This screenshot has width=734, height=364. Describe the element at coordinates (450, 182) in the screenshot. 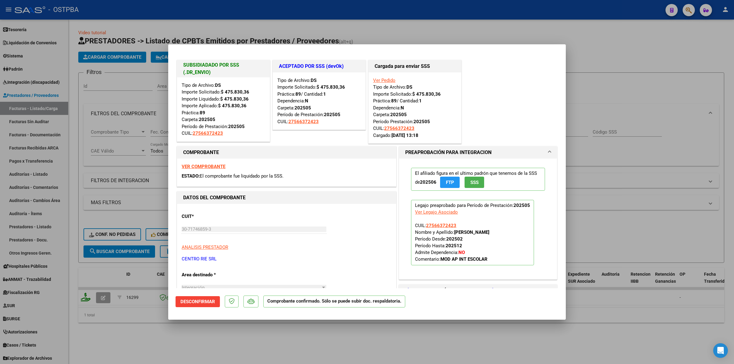

I see `button: FTP` at that location.